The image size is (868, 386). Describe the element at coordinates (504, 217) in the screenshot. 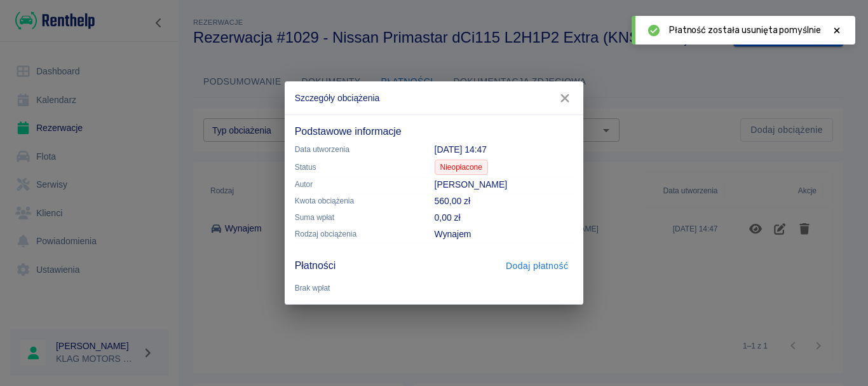

I see `p: 0,00 zł` at that location.